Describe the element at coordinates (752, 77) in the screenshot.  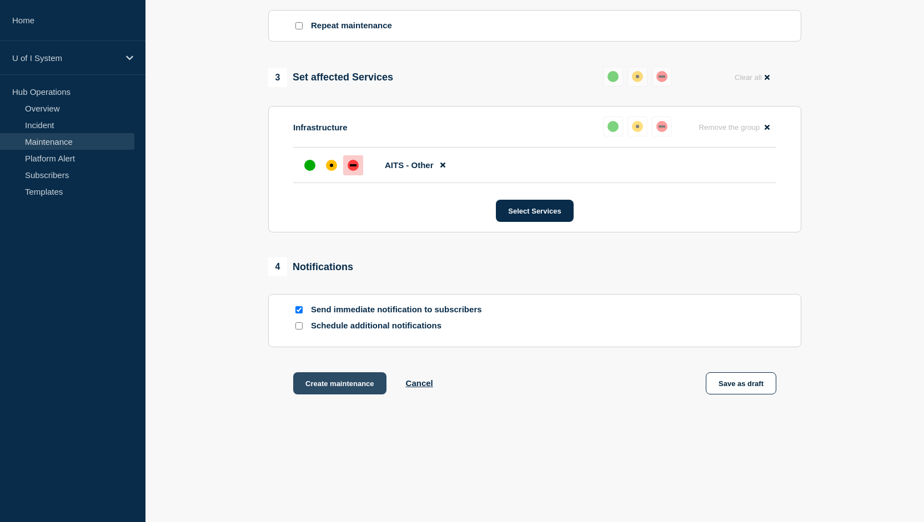
I see `button: Clear all` at that location.